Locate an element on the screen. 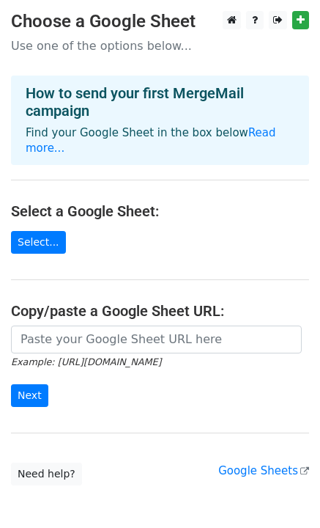 This screenshot has height=528, width=320. h3: Choose a Google Sheet is located at coordinates (160, 21).